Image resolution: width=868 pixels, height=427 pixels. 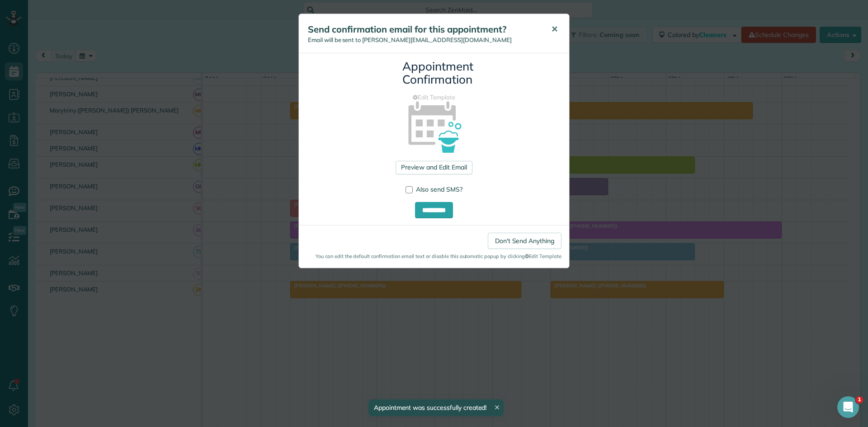 I want to click on span: Also send SMS?, so click(x=439, y=190).